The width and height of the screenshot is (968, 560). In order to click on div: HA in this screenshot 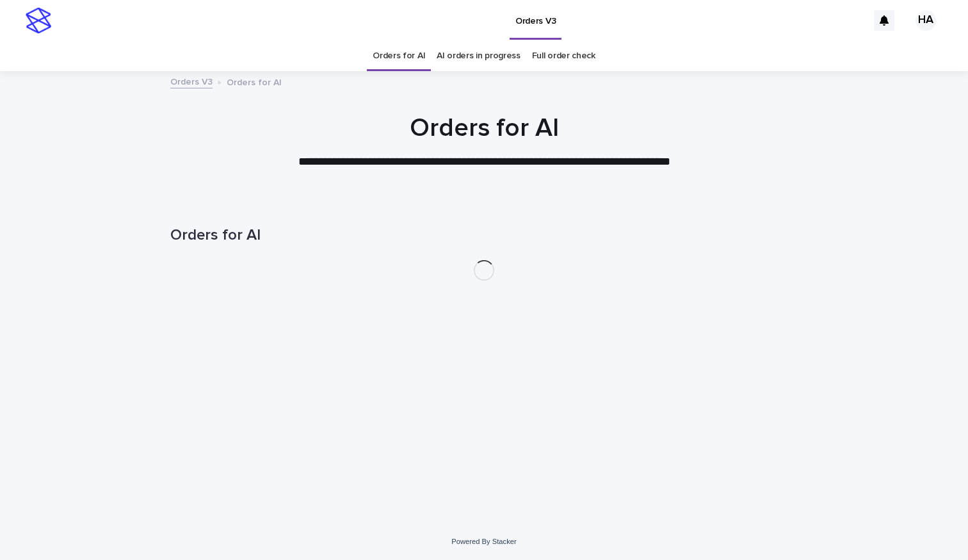, I will do `click(926, 20)`.